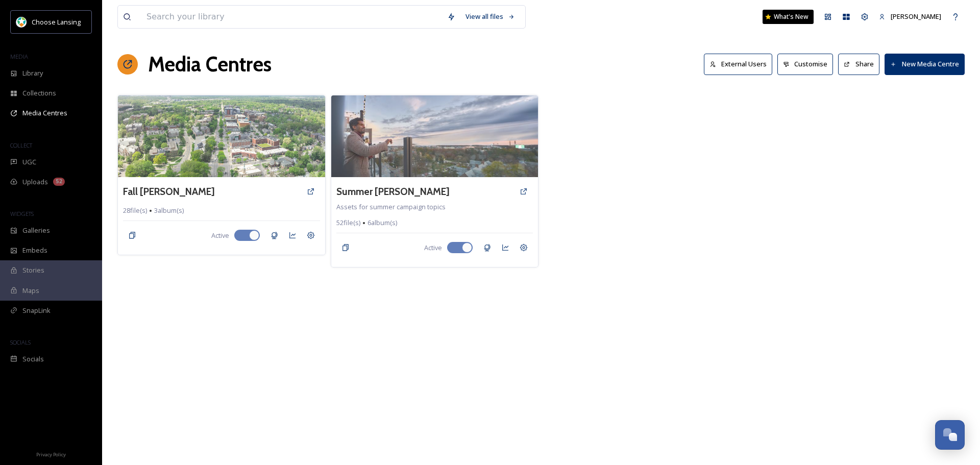 The image size is (980, 465). Describe the element at coordinates (33, 73) in the screenshot. I see `span: Library` at that location.